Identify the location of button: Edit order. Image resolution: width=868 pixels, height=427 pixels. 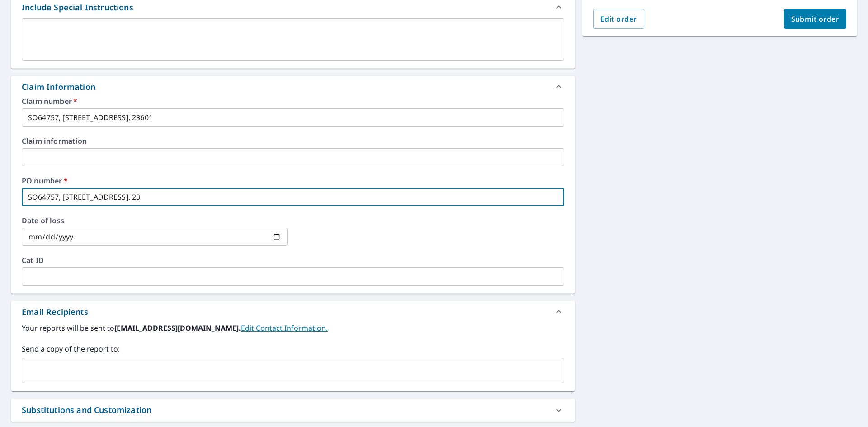
(618, 19).